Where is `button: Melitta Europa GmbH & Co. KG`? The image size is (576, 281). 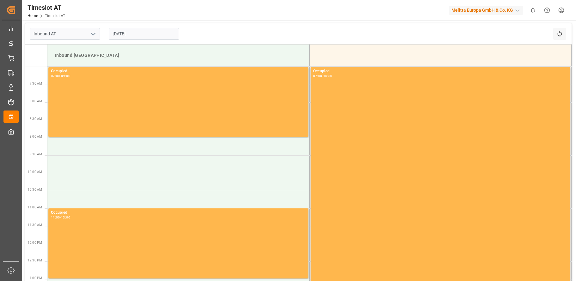 button: Melitta Europa GmbH & Co. KG is located at coordinates (487, 10).